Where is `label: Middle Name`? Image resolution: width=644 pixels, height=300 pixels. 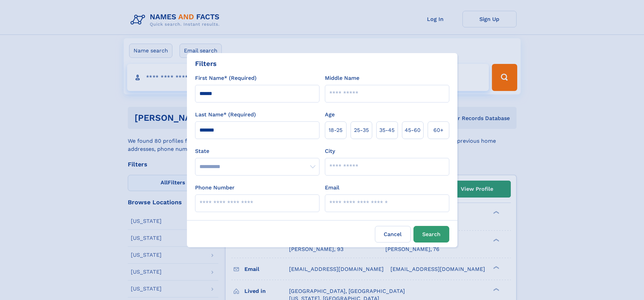
label: Middle Name is located at coordinates (342, 78).